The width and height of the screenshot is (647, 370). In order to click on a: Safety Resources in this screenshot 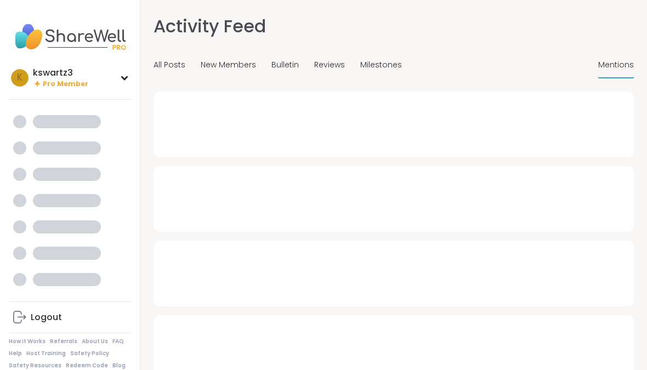, I will do `click(35, 366)`.